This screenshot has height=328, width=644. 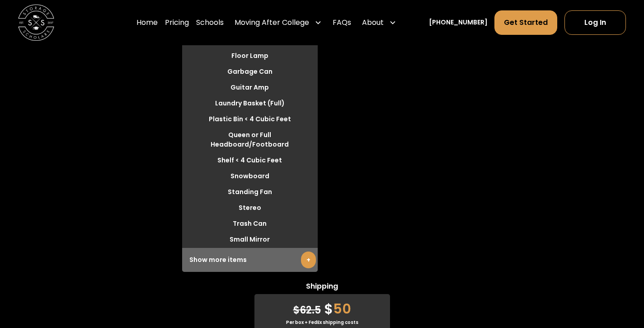 What do you see at coordinates (526, 23) in the screenshot?
I see `a: Get Started` at bounding box center [526, 23].